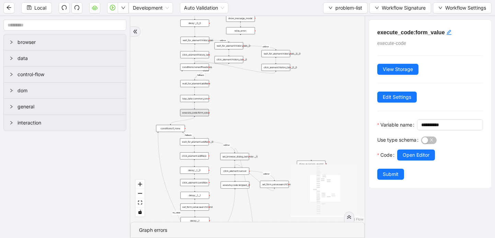  I want to click on div: wait_for_element:history_tab__0, so click(229, 46).